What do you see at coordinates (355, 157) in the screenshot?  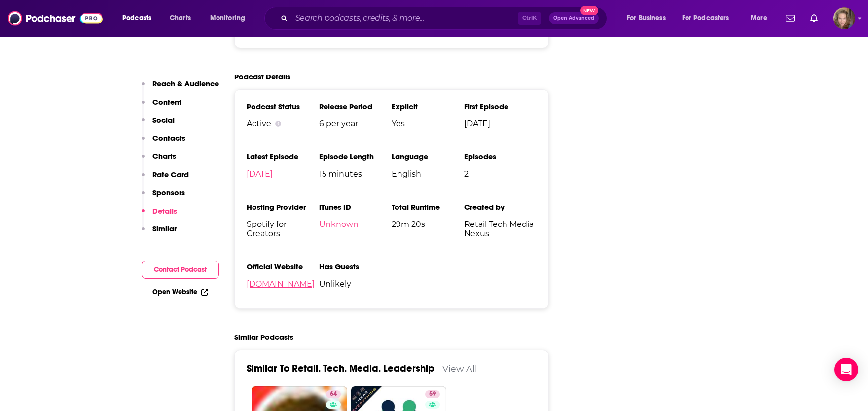 I see `h3: Episode Length` at bounding box center [355, 157].